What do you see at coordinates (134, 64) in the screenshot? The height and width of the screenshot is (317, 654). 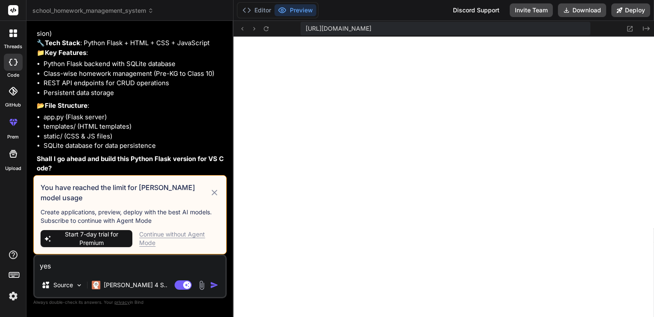 I see `li: Python Flask backend with SQLite database` at bounding box center [134, 64].